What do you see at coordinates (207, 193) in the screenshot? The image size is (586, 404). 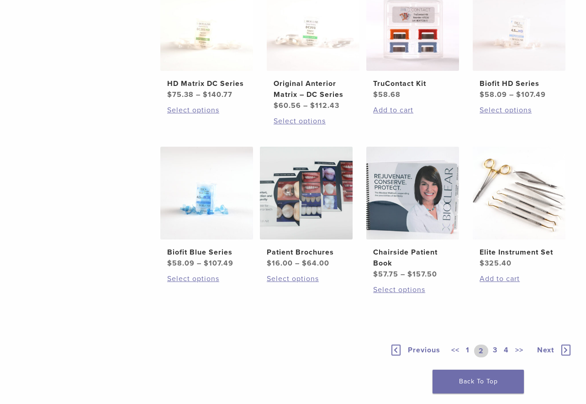 I see `img: Biofit Blue Series` at bounding box center [207, 193].